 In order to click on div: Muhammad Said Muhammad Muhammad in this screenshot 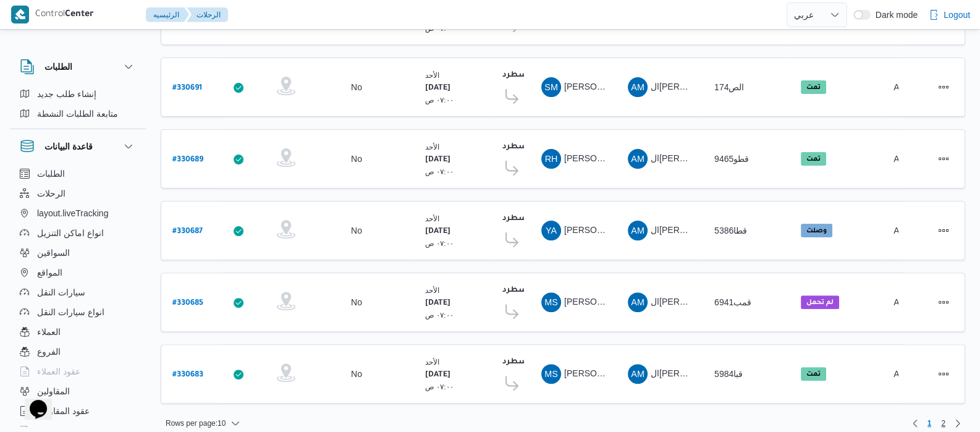, I will do `click(552, 302)`.